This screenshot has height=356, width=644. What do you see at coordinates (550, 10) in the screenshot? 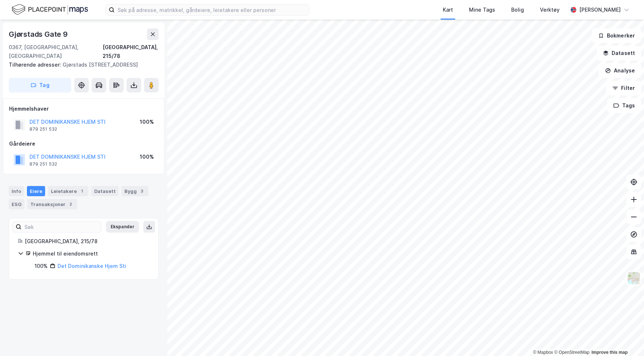
I see `div: Verktøy` at bounding box center [550, 10].